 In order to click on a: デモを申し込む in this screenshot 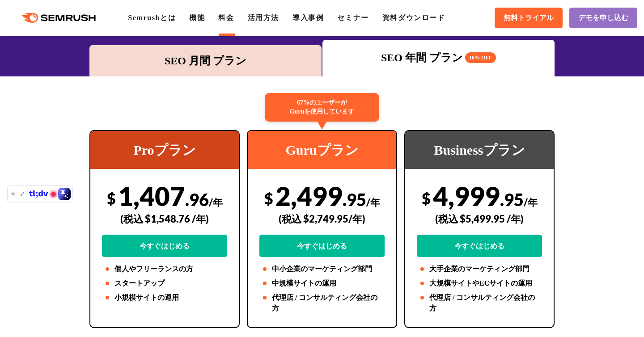, I will do `click(603, 18)`.